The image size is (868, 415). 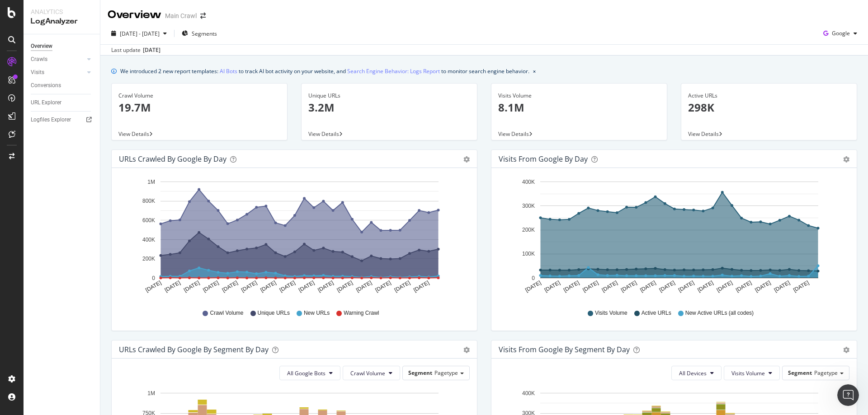 What do you see at coordinates (528, 254) in the screenshot?
I see `text: 100K` at bounding box center [528, 254].